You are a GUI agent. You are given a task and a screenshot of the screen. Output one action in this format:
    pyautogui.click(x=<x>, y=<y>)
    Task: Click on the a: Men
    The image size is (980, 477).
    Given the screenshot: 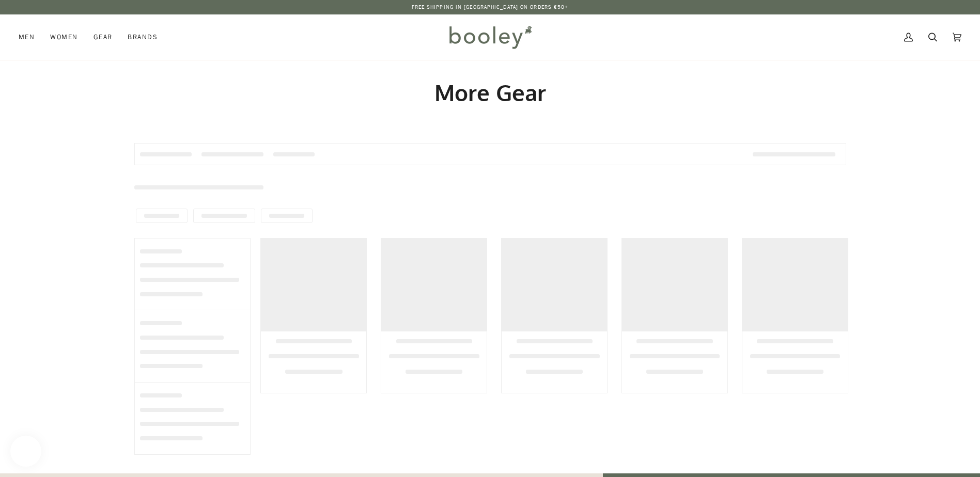 What is the action you would take?
    pyautogui.click(x=30, y=37)
    